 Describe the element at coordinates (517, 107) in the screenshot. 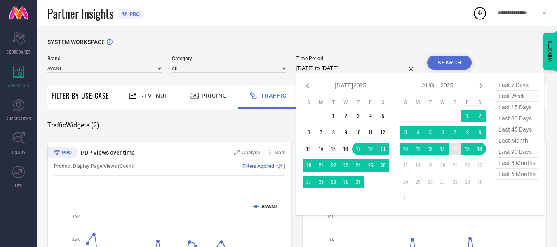

I see `span: last 15 days` at that location.